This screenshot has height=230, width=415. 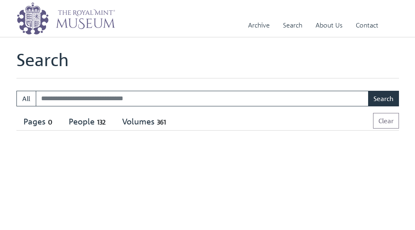 I want to click on div: People, so click(x=88, y=122).